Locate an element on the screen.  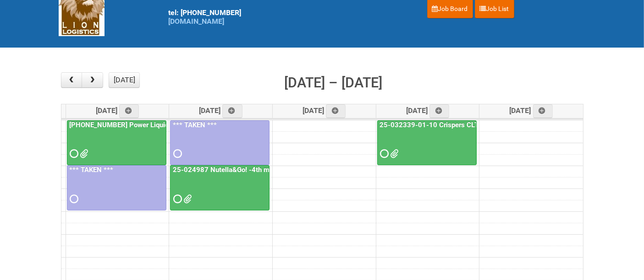
span: GROUP 1002 (2).jpg GROUP 1002 (3).jpg MOR 24-096164-01-08.xlsm Labels 24-096164-01-08 Toilet Bowl... is located at coordinates (83, 154).